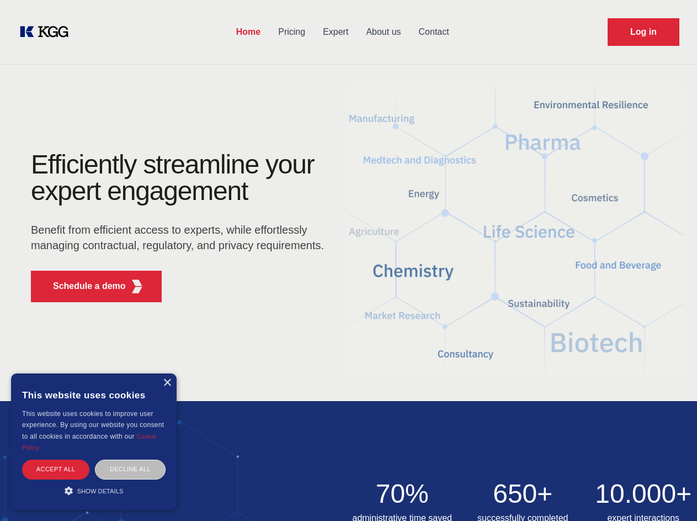 The image size is (697, 521). I want to click on a: Contact, so click(434, 32).